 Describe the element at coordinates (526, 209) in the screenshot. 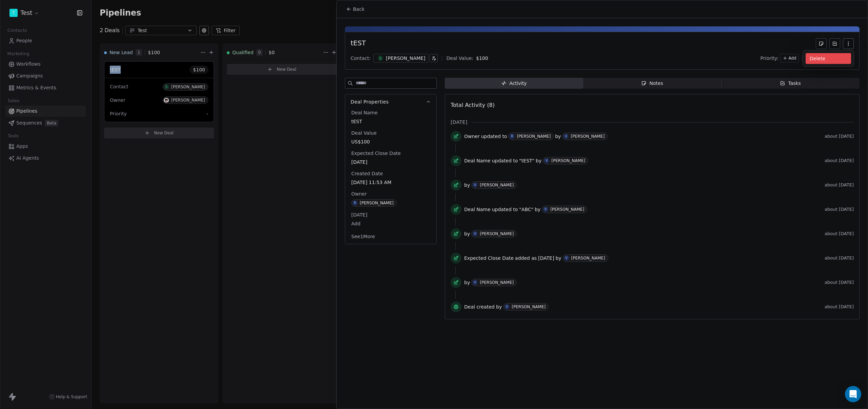

I see `span: "ABC"` at that location.